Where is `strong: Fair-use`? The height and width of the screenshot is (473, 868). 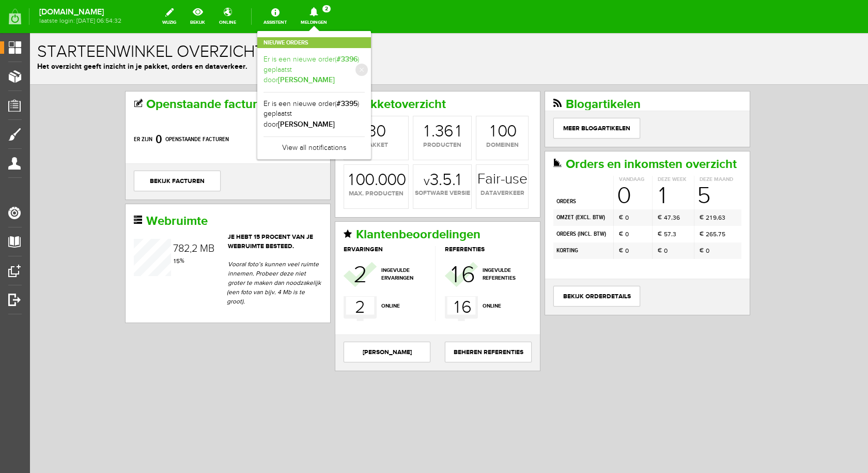
strong: Fair-use is located at coordinates (472, 147).